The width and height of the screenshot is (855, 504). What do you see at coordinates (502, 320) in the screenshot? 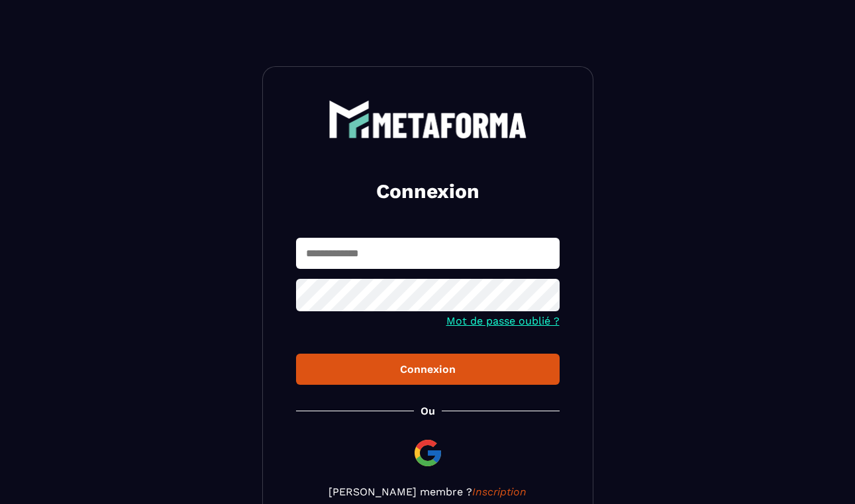
I see `a: Mot de passe oublié ?` at bounding box center [502, 320].